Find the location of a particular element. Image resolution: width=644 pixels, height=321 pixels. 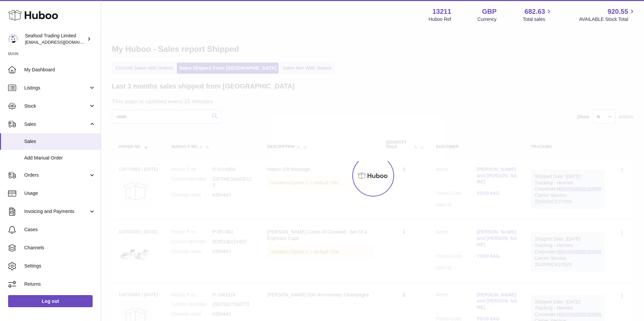

img: internalAdmin-13211@internal.huboo.com is located at coordinates (13, 39).